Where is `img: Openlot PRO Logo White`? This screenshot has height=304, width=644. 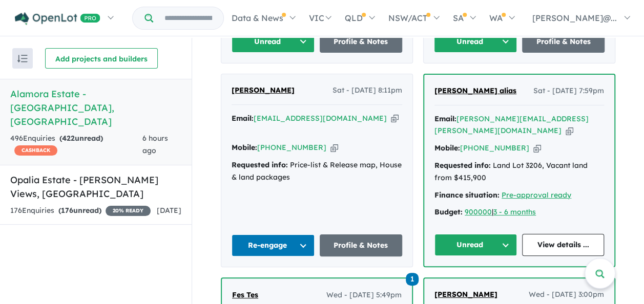
img: Openlot PRO Logo White is located at coordinates (57, 18).